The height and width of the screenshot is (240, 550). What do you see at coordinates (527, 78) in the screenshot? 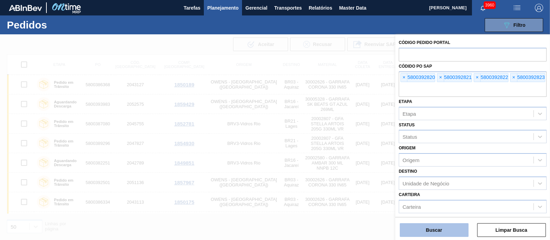
I see `div: 5800392823` at bounding box center [527, 78].